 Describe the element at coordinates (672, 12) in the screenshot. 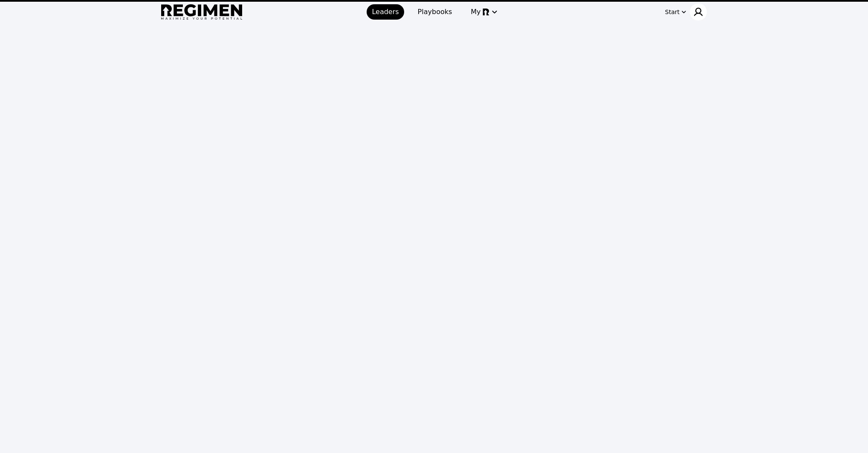

I see `div: Start` at that location.